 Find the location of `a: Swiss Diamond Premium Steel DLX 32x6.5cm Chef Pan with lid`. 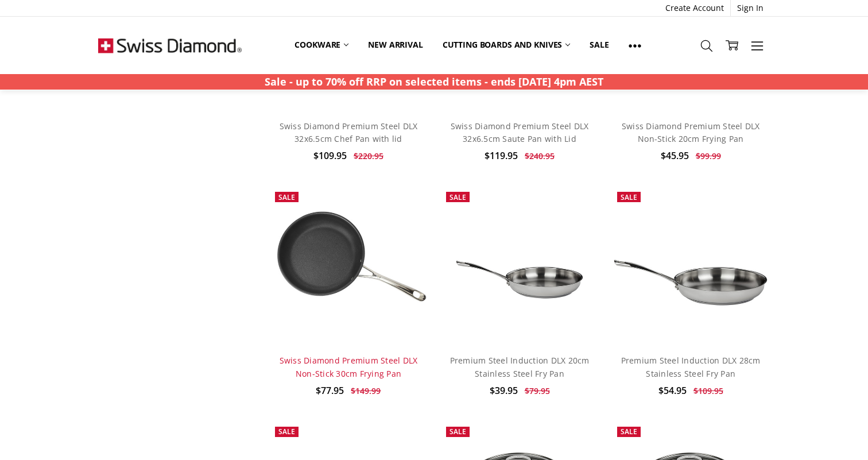

a: Swiss Diamond Premium Steel DLX 32x6.5cm Chef Pan with lid is located at coordinates (348, 132).